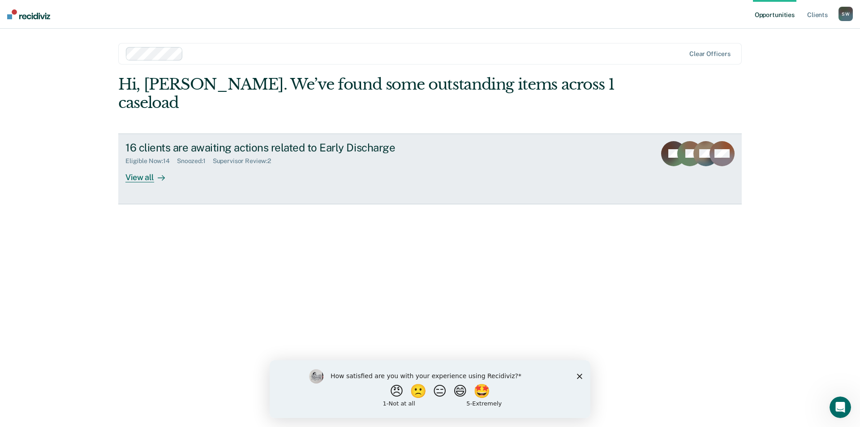 The width and height of the screenshot is (860, 427). I want to click on div: 1 - Not at all, so click(103, 43).